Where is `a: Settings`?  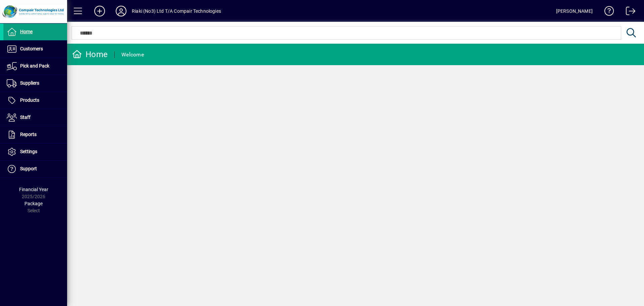
a: Settings is located at coordinates (35, 152).